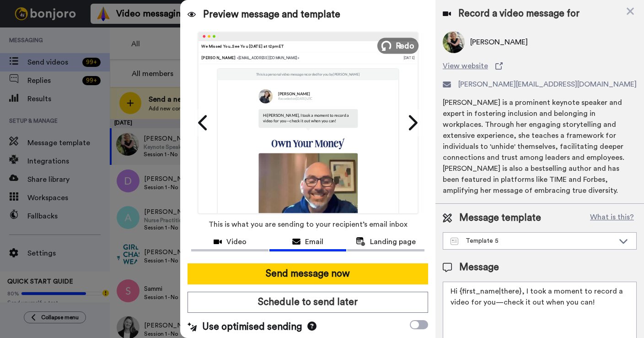 This screenshot has height=338, width=644. Describe the element at coordinates (479, 267) in the screenshot. I see `span: Message` at that location.